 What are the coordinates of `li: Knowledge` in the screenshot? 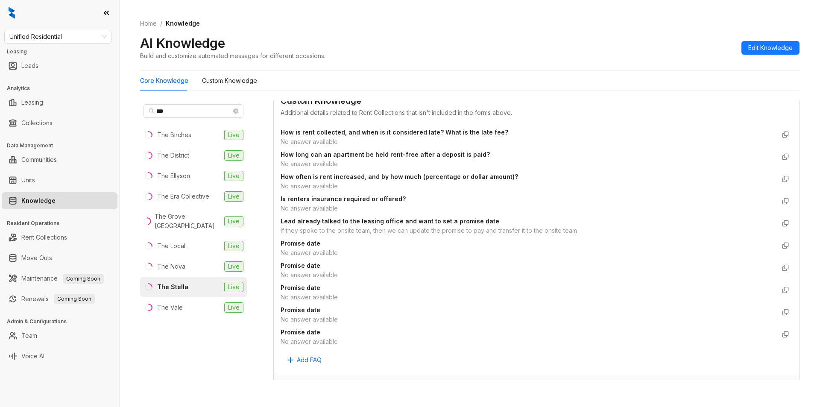 It's located at (59, 201).